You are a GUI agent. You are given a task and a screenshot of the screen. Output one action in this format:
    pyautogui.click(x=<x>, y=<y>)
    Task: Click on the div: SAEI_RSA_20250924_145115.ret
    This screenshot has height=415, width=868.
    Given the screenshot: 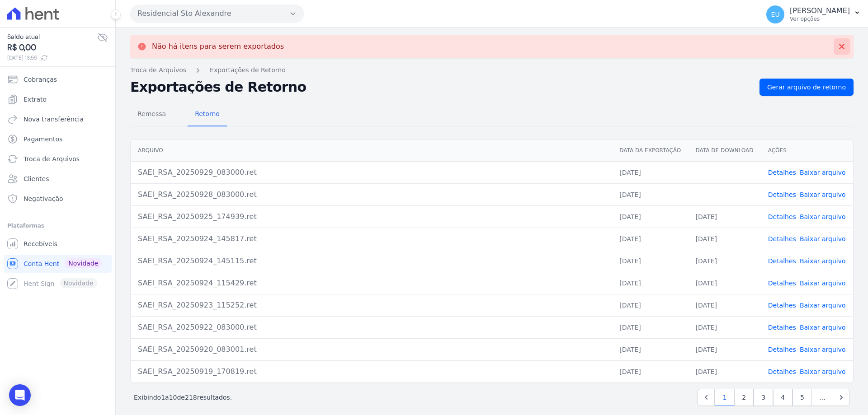 What is the action you would take?
    pyautogui.click(x=371, y=261)
    